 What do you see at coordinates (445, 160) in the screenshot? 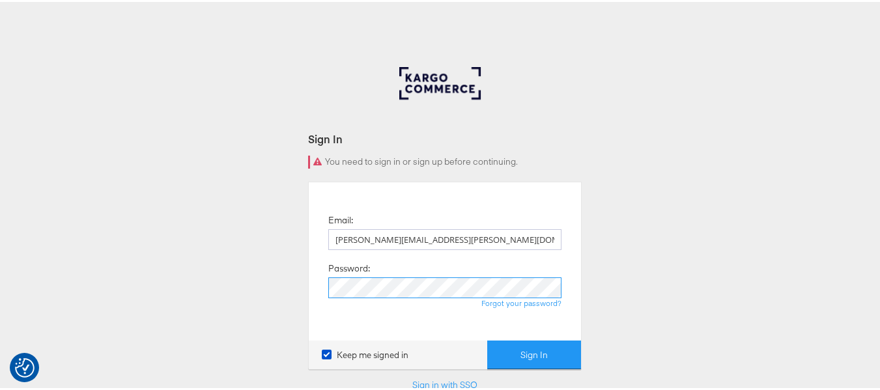
I see `div: You need to sign in or sign up before continuing.` at bounding box center [445, 160].